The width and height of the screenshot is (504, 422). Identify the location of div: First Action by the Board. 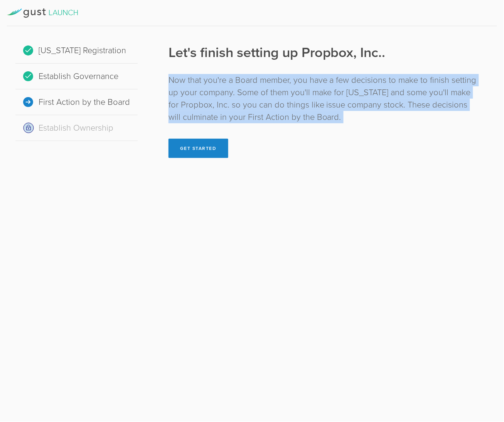
(76, 102).